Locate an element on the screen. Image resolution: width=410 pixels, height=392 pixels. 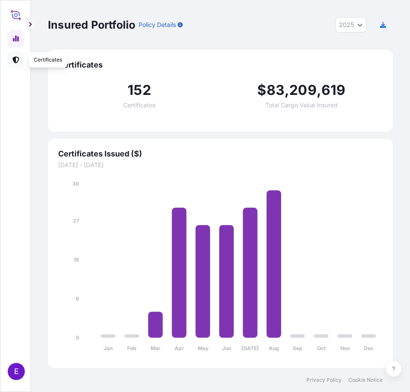
span: E is located at coordinates (16, 372).